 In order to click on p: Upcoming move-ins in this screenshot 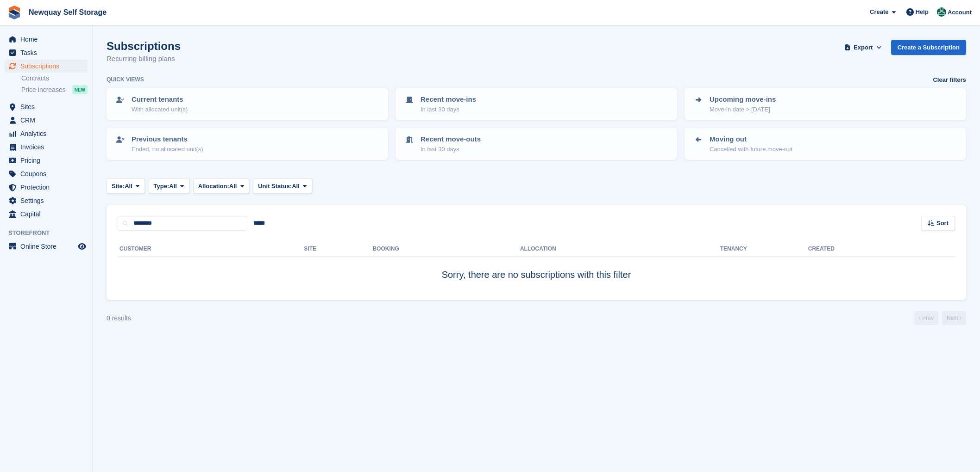, I will do `click(742, 99)`.